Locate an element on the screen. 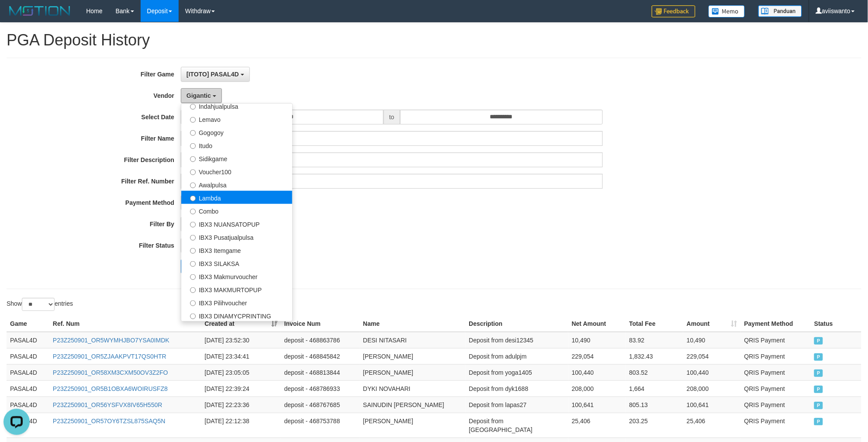 Image resolution: width=868 pixels, height=442 pixels. td: 1,664 is located at coordinates (655, 388).